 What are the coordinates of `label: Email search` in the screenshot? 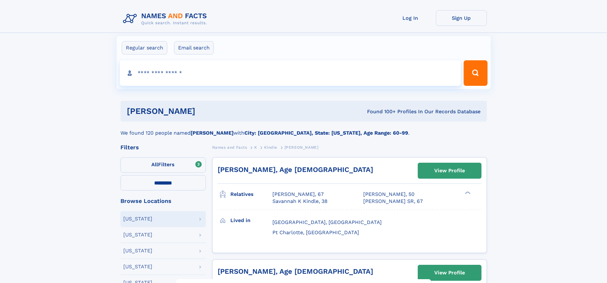 It's located at (194, 48).